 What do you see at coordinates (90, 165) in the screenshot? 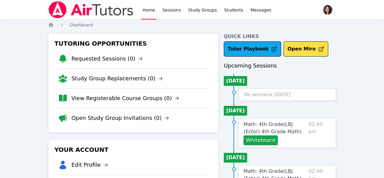
I see `a: Edit Profile` at bounding box center [90, 165].